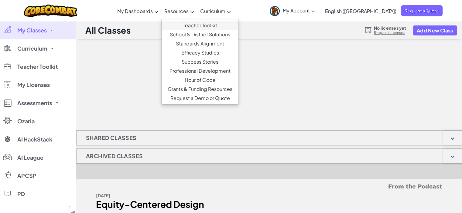 This screenshot has width=462, height=213. Describe the element at coordinates (180, 205) in the screenshot. I see `div: Equity-Centered Design` at that location.